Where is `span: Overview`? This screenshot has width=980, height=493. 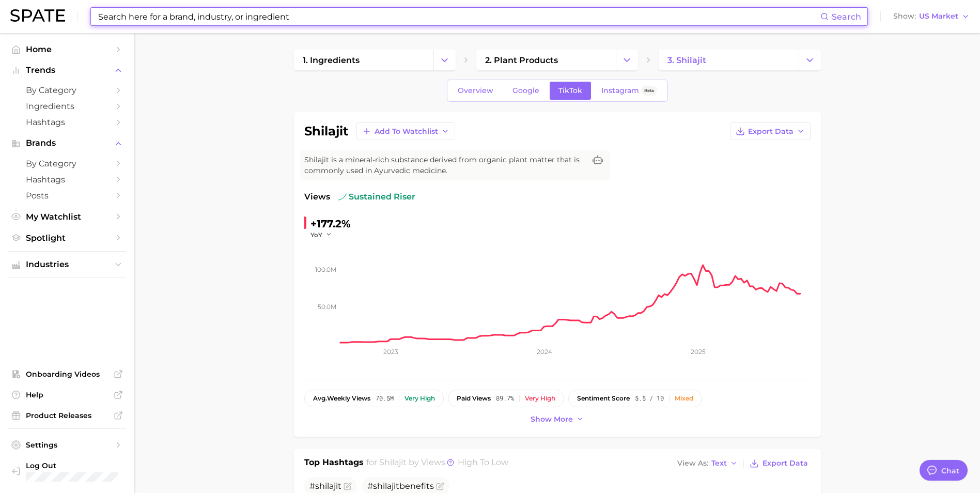 span: Overview is located at coordinates (475, 91).